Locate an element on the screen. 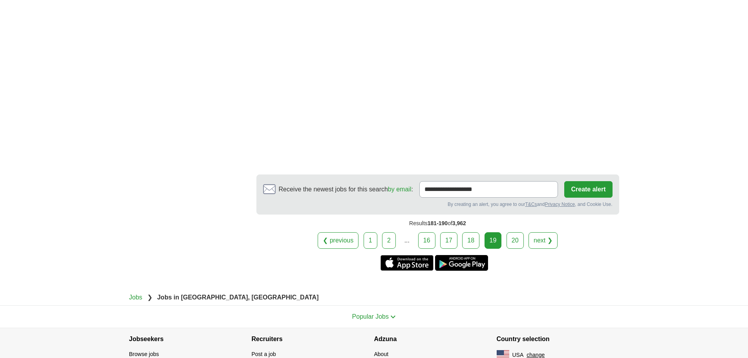 The height and width of the screenshot is (358, 748). a: 2 is located at coordinates (389, 240).